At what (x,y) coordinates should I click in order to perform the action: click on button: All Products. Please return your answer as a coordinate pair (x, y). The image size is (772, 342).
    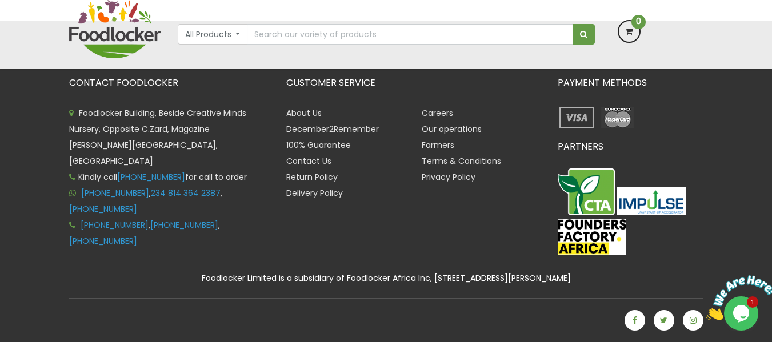
    Looking at the image, I should click on (213, 34).